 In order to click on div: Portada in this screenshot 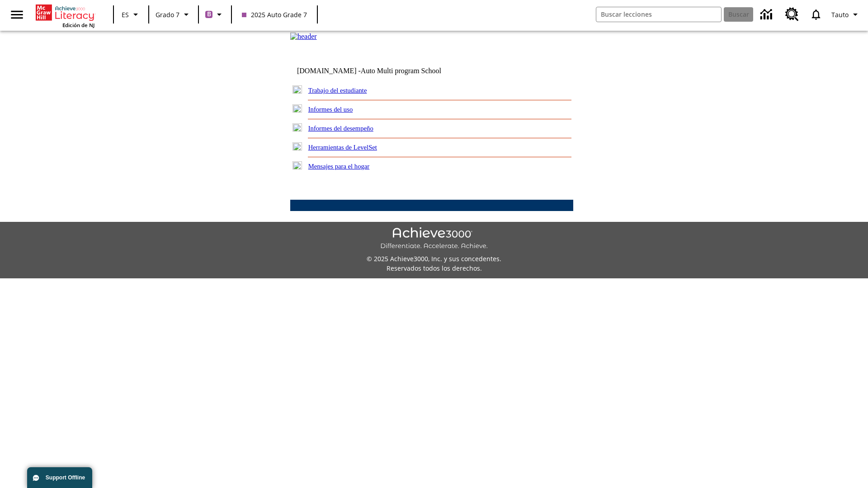, I will do `click(65, 16)`.